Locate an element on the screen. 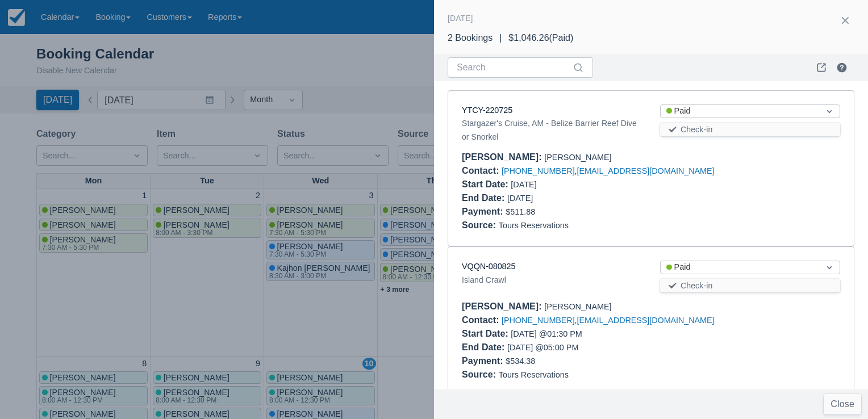 The image size is (868, 419). a: VQQN-080825 is located at coordinates (488, 266).